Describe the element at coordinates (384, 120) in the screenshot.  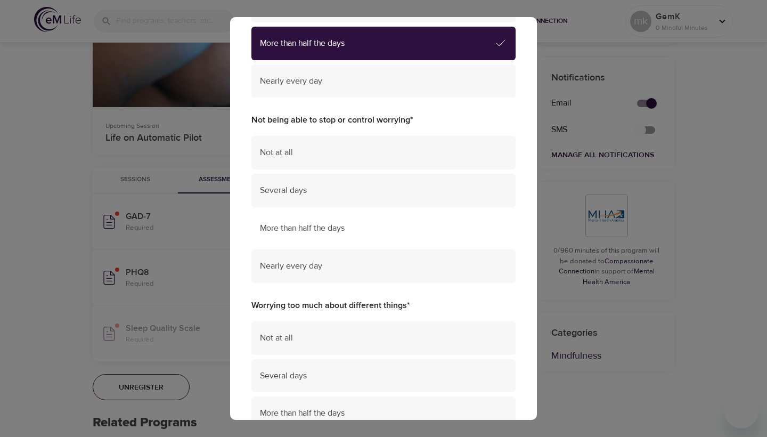
I see `label: Not being able to stop or control worrying` at that location.